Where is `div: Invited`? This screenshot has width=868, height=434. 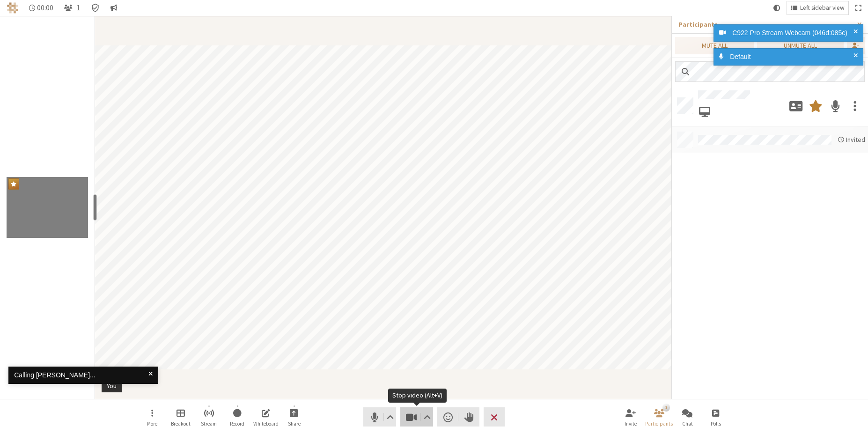 div: Invited is located at coordinates (851, 139).